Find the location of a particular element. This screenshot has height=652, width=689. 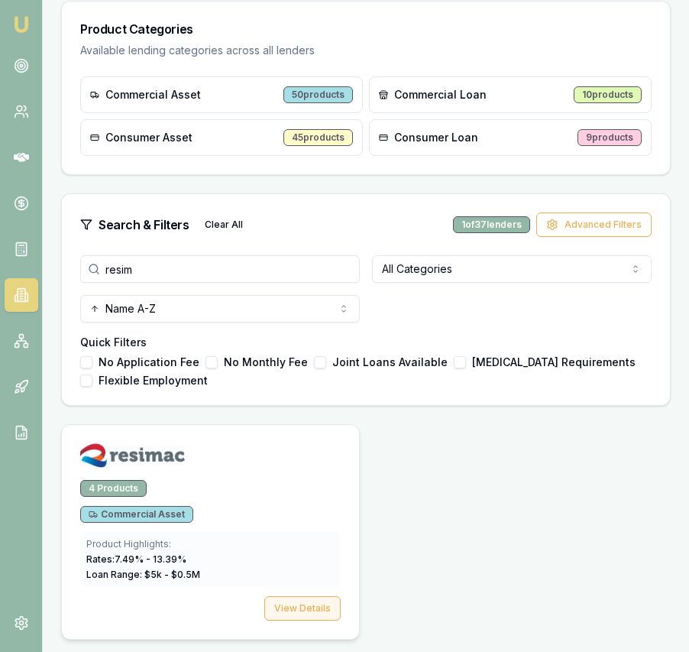

label: No Monthly Fee is located at coordinates (266, 362).